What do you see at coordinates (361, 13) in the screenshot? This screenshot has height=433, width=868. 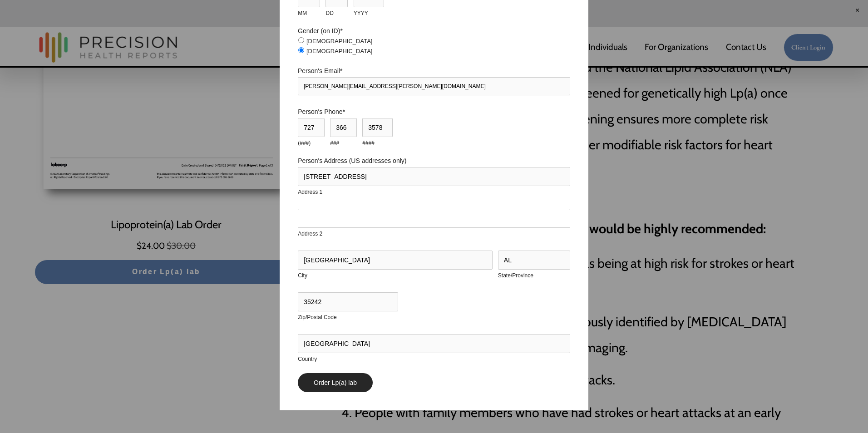 I see `span: YYYY` at bounding box center [361, 13].